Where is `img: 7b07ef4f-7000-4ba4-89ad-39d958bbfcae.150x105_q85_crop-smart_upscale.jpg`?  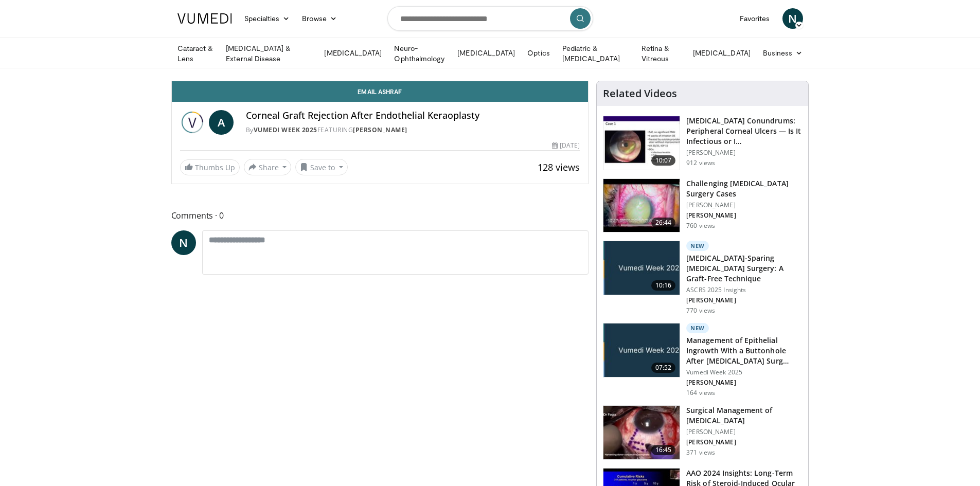 img: 7b07ef4f-7000-4ba4-89ad-39d958bbfcae.150x105_q85_crop-smart_upscale.jpg is located at coordinates (641, 432).